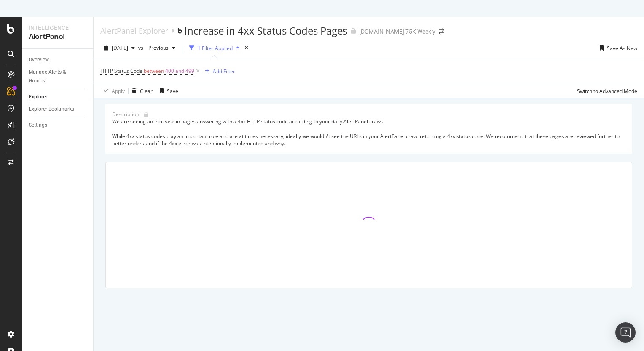 The height and width of the screenshot is (351, 644). What do you see at coordinates (441, 32) in the screenshot?
I see `div: arrow-right-arrow-left` at bounding box center [441, 32].